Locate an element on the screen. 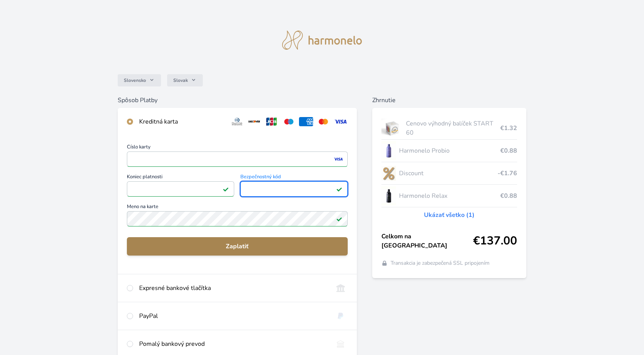 The image size is (644, 355). div: Pomalý bankový prevod is located at coordinates (233, 344).